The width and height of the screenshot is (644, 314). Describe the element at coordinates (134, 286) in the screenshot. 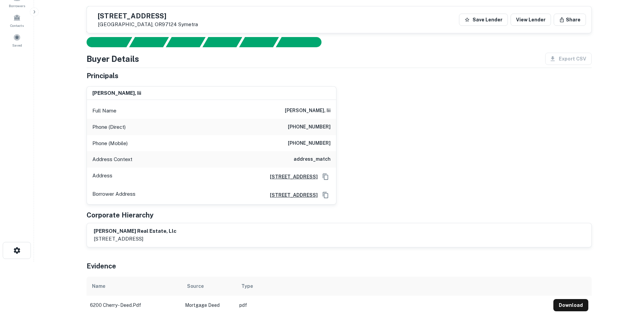

I see `th: Name` at that location.